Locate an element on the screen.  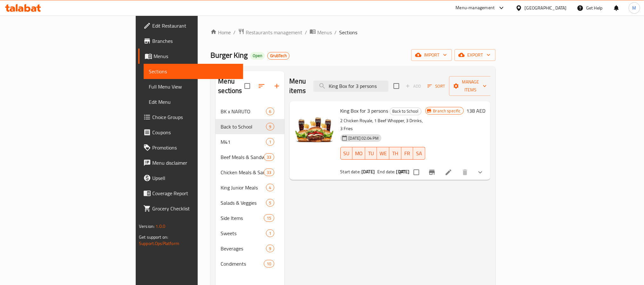
span: BK x NARUTO is located at coordinates (243, 111).